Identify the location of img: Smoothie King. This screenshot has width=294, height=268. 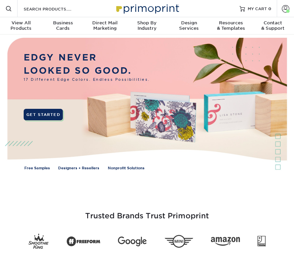
(38, 241).